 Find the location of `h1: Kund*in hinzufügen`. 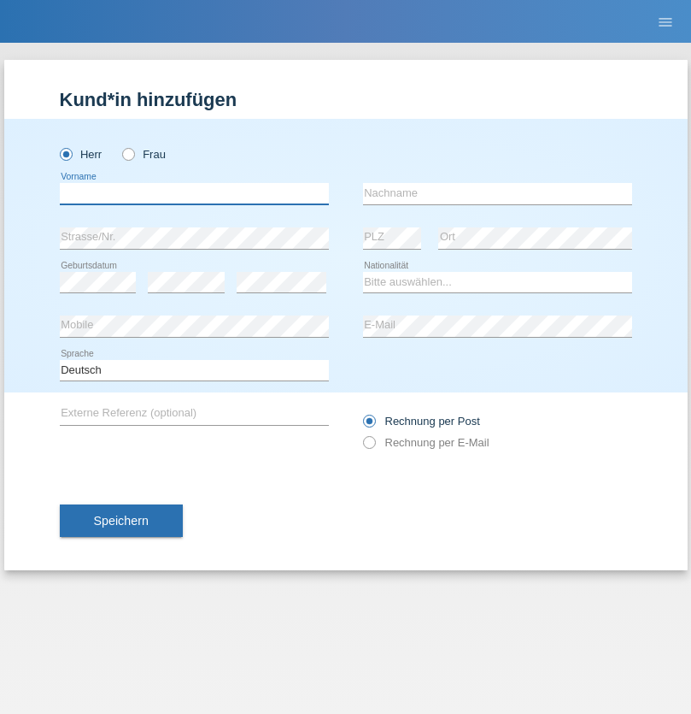

h1: Kund*in hinzufügen is located at coordinates (346, 99).